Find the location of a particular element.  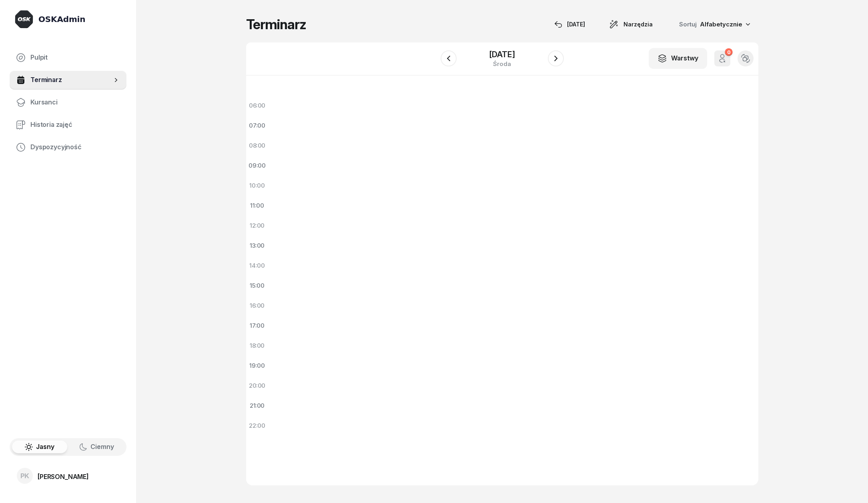

div: 17:00 is located at coordinates (257, 326).